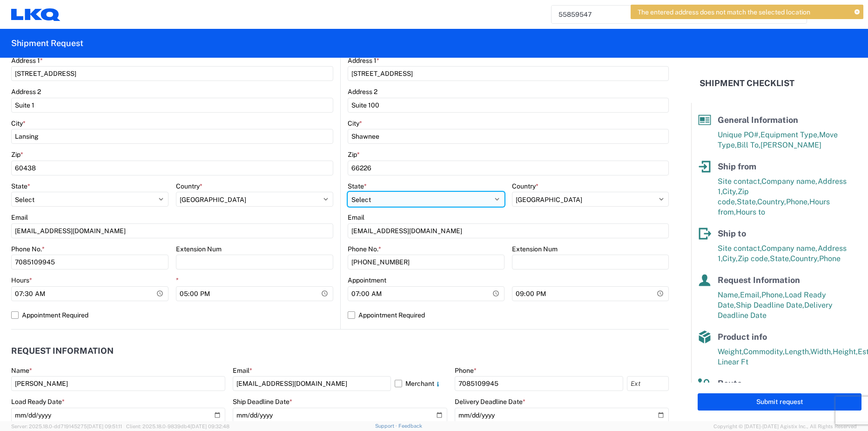 The image size is (868, 431). I want to click on span: Unique PO#,, so click(739, 135).